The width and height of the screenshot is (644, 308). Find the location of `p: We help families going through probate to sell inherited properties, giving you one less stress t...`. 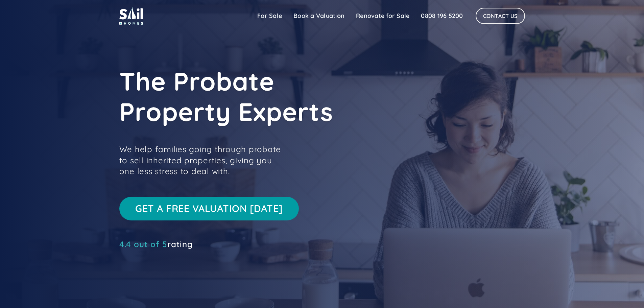

p: We help families going through probate to sell inherited properties, giving you one less stress t... is located at coordinates (204, 160).